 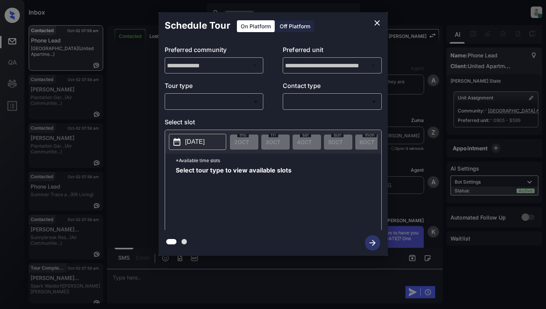 I want to click on p: Tour type, so click(x=214, y=87).